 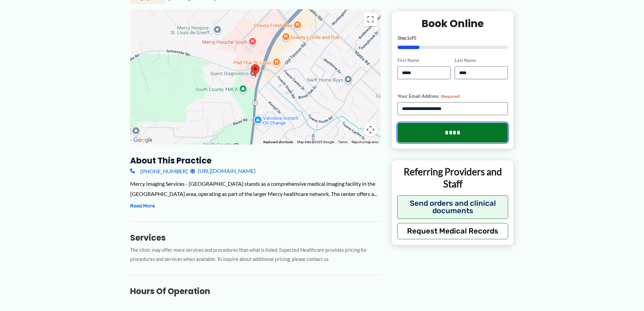 What do you see at coordinates (453, 38) in the screenshot?
I see `p: Step of` at bounding box center [453, 38].